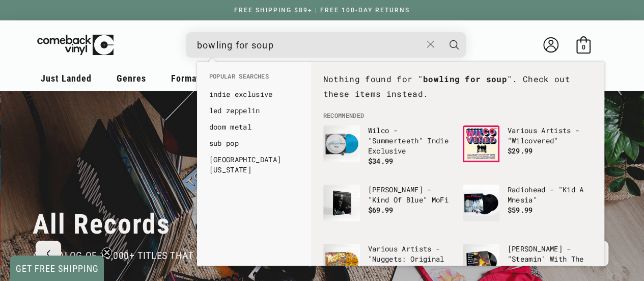  What do you see at coordinates (550, 136) in the screenshot?
I see `p: Various Artists - "Wilcovered"` at bounding box center [550, 136].